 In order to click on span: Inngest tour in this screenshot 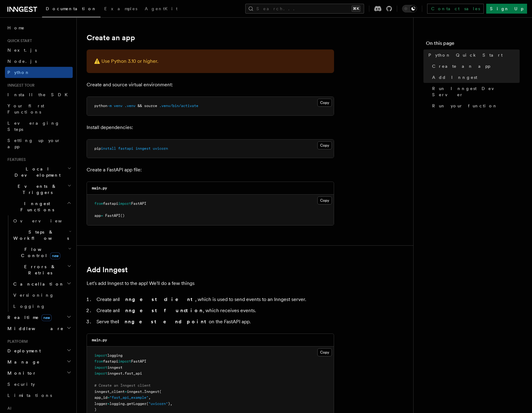, I will do `click(20, 86)`.